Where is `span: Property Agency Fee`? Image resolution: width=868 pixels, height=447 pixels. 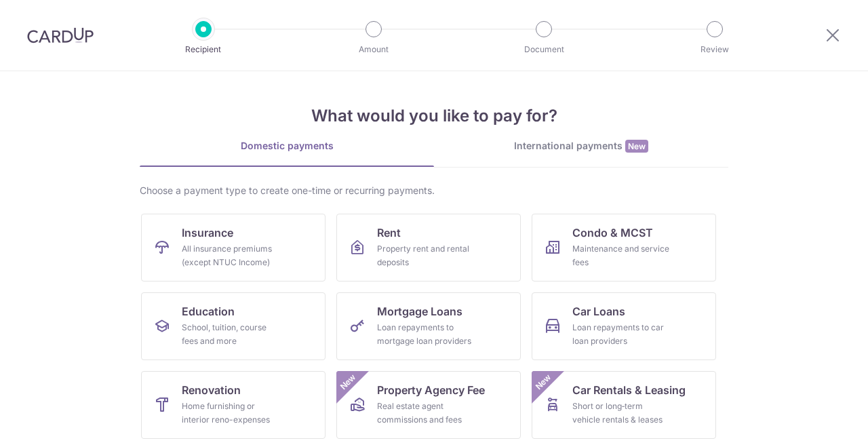 span: Property Agency Fee is located at coordinates (431, 390).